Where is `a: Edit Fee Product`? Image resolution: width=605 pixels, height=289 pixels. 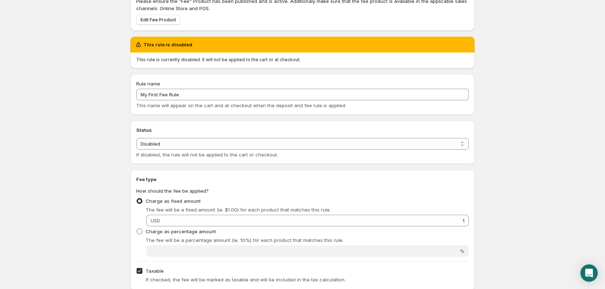 a: Edit Fee Product is located at coordinates (158, 20).